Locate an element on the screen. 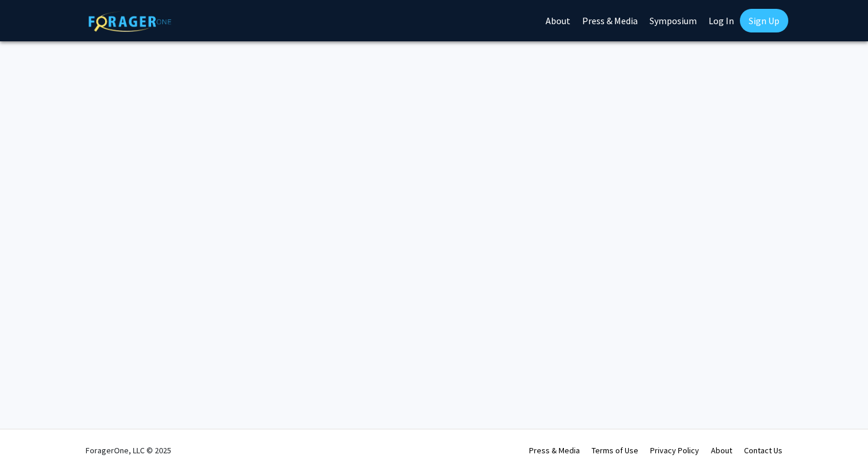 This screenshot has height=471, width=868. div: ForagerOne, LLC © 2025 is located at coordinates (128, 451).